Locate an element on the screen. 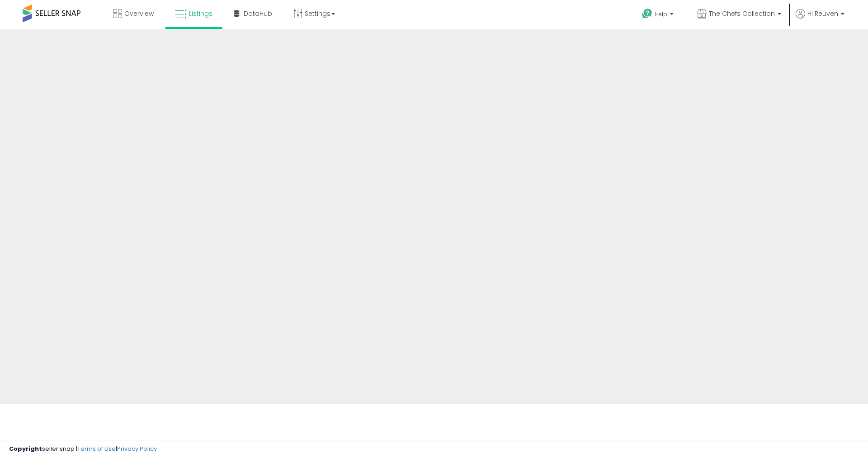 The height and width of the screenshot is (458, 868). span: The Chefs Collection is located at coordinates (742, 13).